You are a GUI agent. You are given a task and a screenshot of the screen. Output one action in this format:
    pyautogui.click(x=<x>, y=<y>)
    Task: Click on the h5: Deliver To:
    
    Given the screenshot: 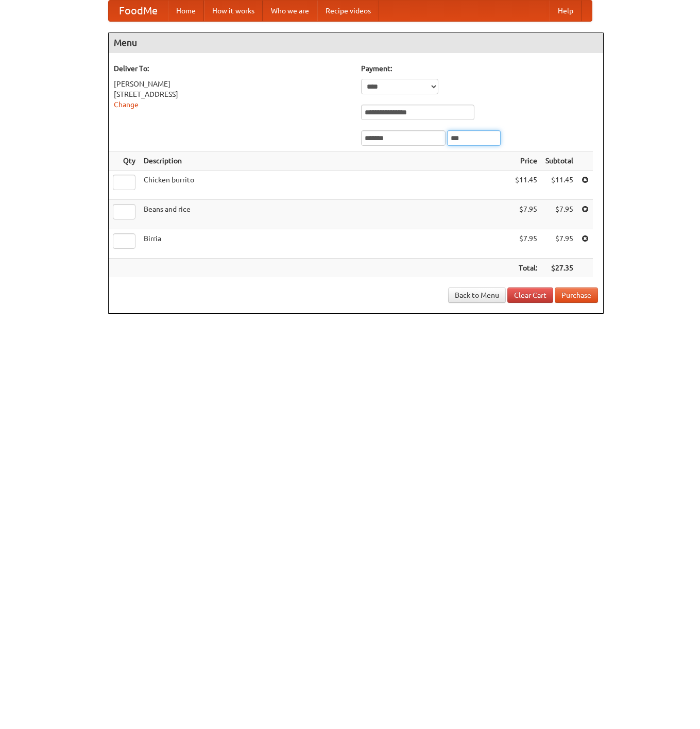 What is the action you would take?
    pyautogui.click(x=233, y=69)
    